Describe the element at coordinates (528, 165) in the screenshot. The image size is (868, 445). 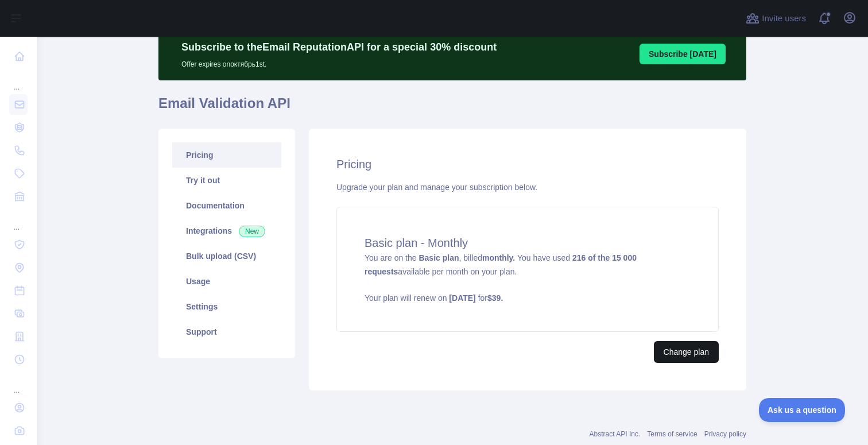
I see `h2: Pricing` at that location.